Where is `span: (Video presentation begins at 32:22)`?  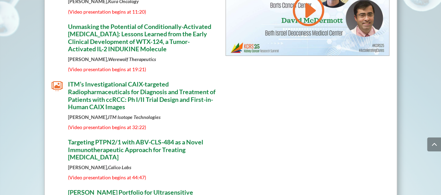
span: (Video presentation begins at 32:22) is located at coordinates (107, 127).